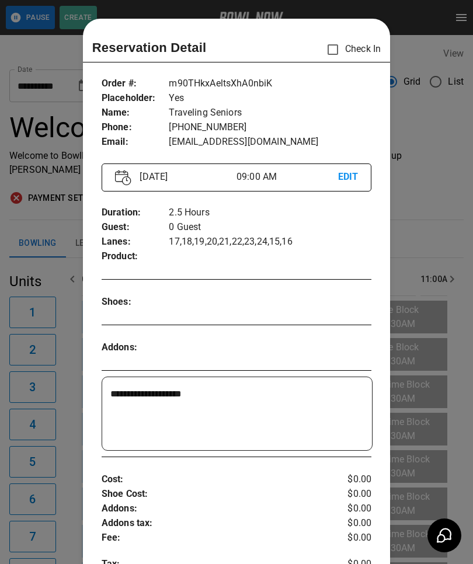 The width and height of the screenshot is (473, 564). Describe the element at coordinates (214, 494) in the screenshot. I see `p: Shoe Cost :` at that location.